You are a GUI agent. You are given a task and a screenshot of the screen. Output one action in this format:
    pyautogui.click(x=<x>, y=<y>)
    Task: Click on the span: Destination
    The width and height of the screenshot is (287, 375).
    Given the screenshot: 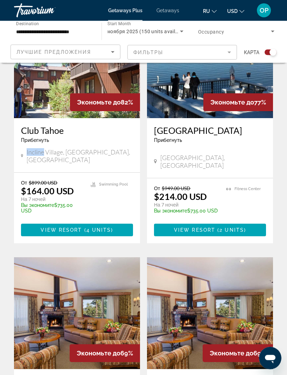 What is the action you would take?
    pyautogui.click(x=27, y=24)
    